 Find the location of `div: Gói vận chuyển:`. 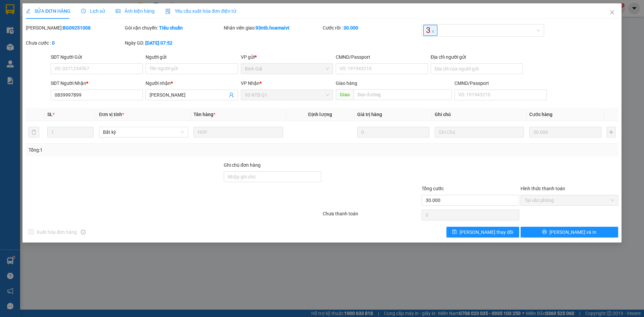

div: Gói vận chuyển: is located at coordinates (173, 28).